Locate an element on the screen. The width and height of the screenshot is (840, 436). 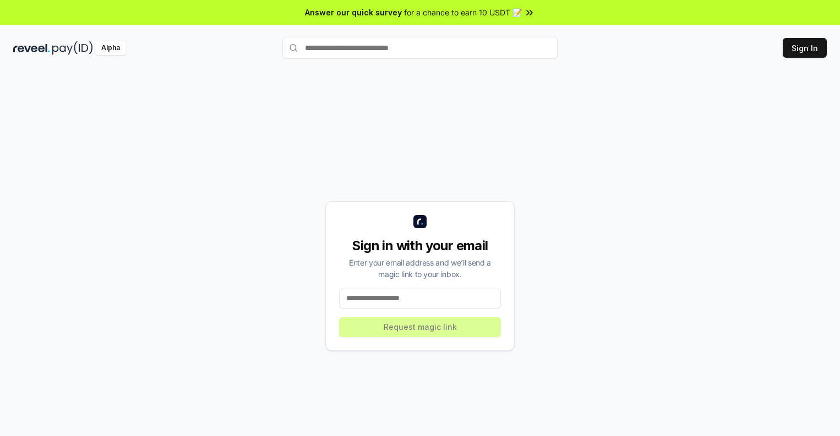
div: Enter your email address and we’ll send a magic link to your inbox. is located at coordinates (420, 268).